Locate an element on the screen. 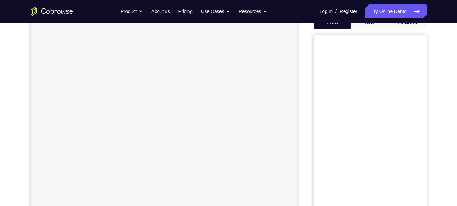 This screenshot has height=206, width=457. a: Go to the home page is located at coordinates (52, 11).